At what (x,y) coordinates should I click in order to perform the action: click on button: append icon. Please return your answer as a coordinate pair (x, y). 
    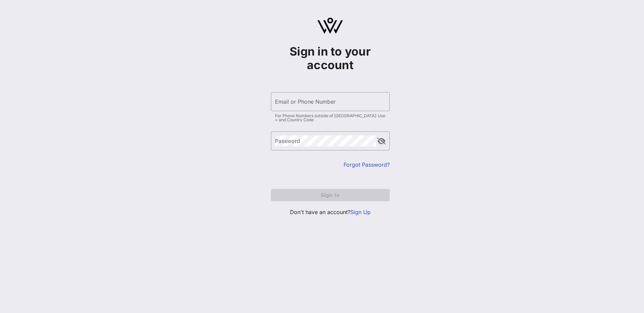
    Looking at the image, I should click on (381, 141).